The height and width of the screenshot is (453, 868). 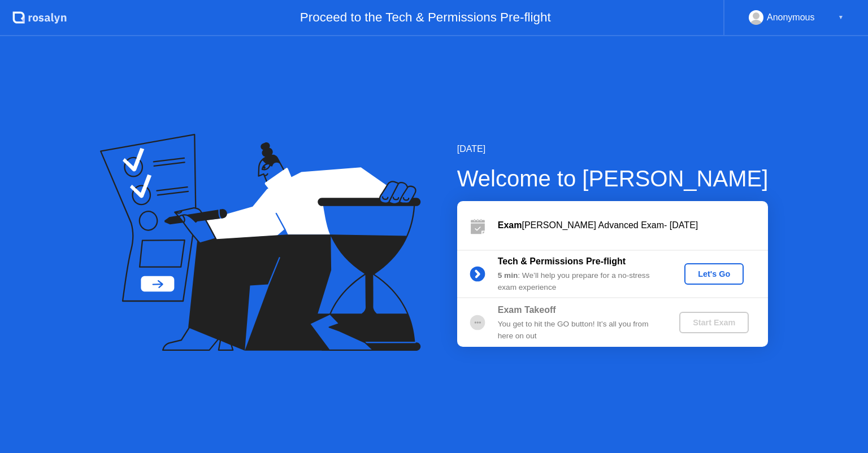 What do you see at coordinates (562, 261) in the screenshot?
I see `b: Tech & Permissions Pre-flight` at bounding box center [562, 261].